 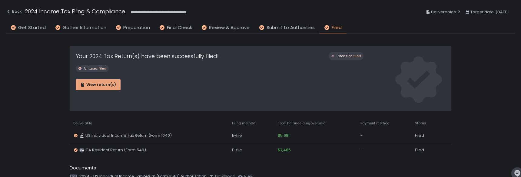 What do you see at coordinates (75, 11) in the screenshot?
I see `h1: 2024 Income Tax Filing & Compliance` at bounding box center [75, 11].